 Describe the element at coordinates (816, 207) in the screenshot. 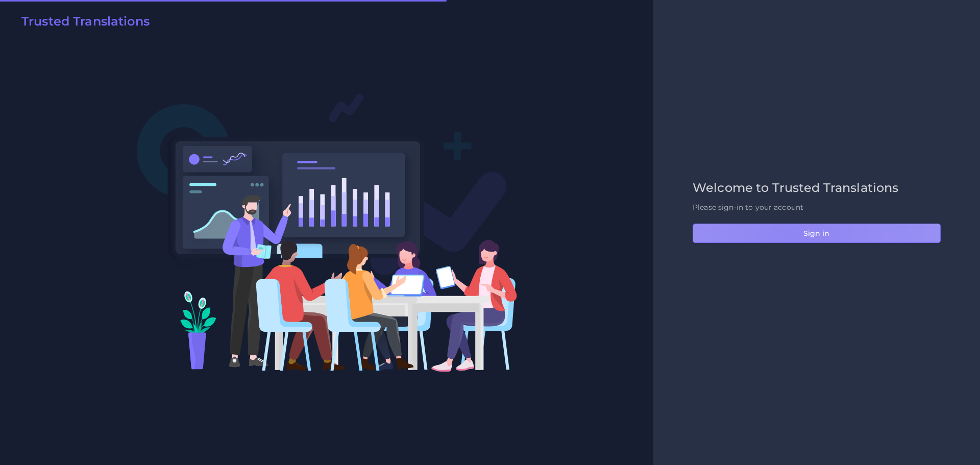

I see `p: Please sign-in to your account` at that location.